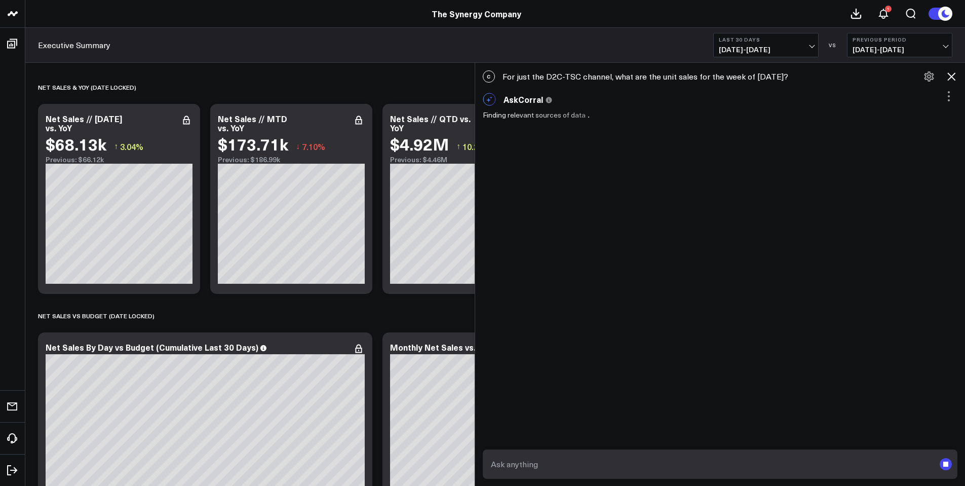 This screenshot has height=486, width=965. Describe the element at coordinates (76, 144) in the screenshot. I see `div: $68.13k` at that location.